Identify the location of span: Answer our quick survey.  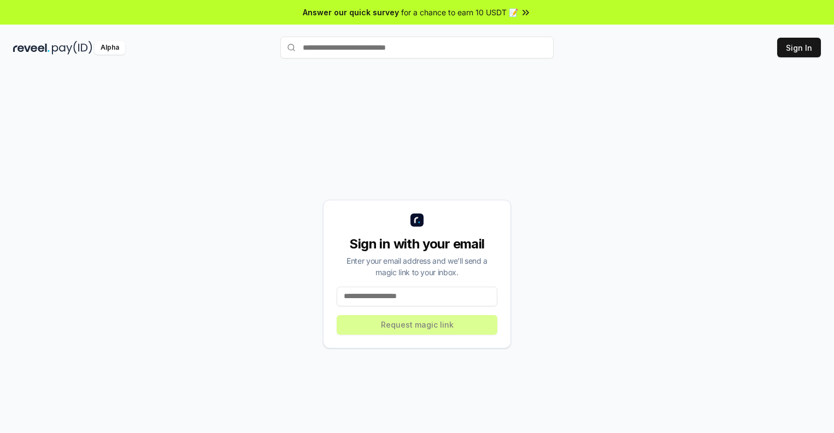
(351, 12).